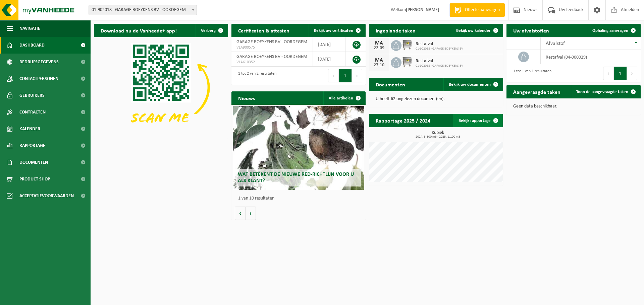 This screenshot has height=305, width=644. What do you see at coordinates (138, 30) in the screenshot?
I see `h2: Download nu de Vanheede+ app!` at bounding box center [138, 30].